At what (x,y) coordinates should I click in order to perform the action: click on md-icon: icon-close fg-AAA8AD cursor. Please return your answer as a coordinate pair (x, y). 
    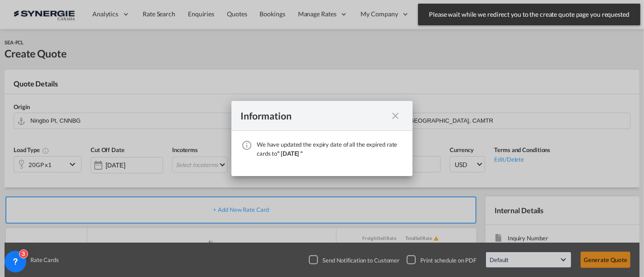
    Looking at the image, I should click on (395, 116).